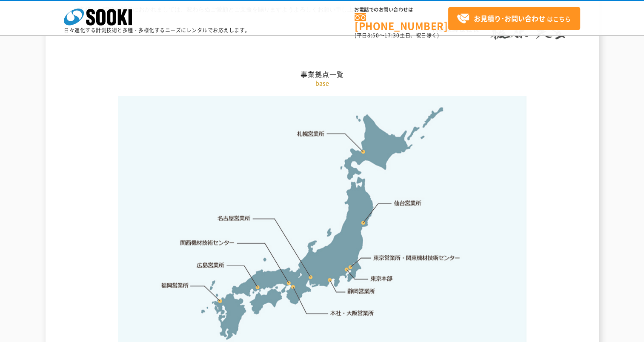 The image size is (644, 342). What do you see at coordinates (408, 203) in the screenshot?
I see `a: 仙台営業所` at bounding box center [408, 203].